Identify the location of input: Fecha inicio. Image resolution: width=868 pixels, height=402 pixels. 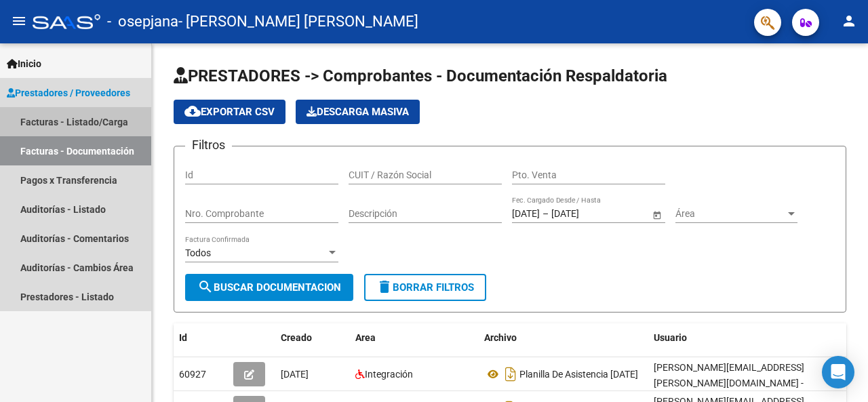
(525, 214).